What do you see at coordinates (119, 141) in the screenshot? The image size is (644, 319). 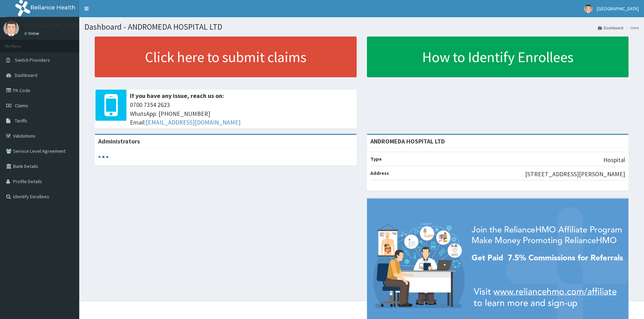 I see `b: Administrators` at bounding box center [119, 141].